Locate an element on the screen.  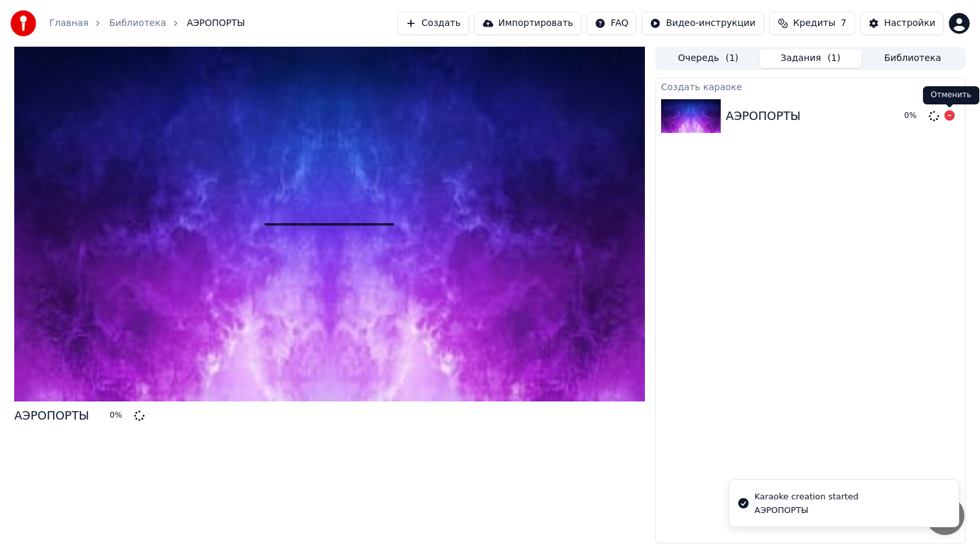
a: Библиотека is located at coordinates (137, 23).